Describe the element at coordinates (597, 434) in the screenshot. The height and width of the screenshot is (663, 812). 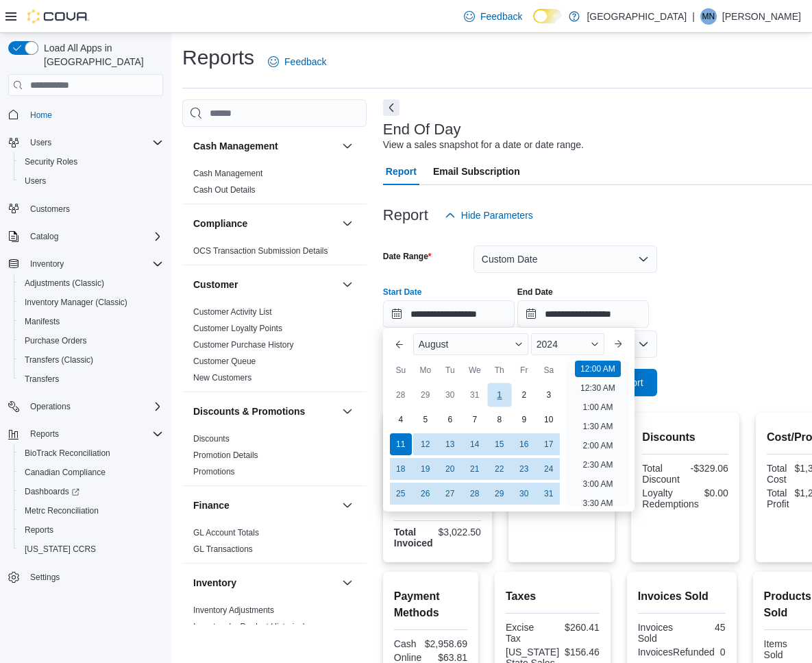
I see `ul: Time` at that location.